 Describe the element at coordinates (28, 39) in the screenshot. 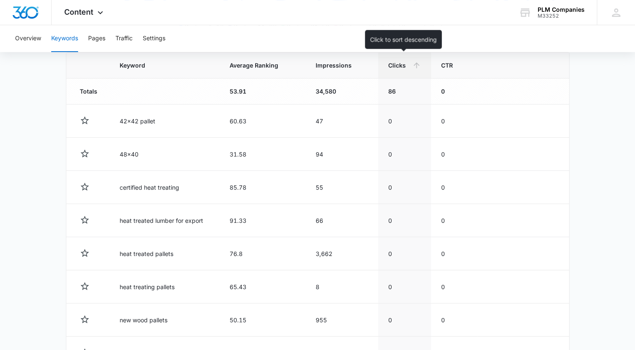

I see `button: Overview` at that location.